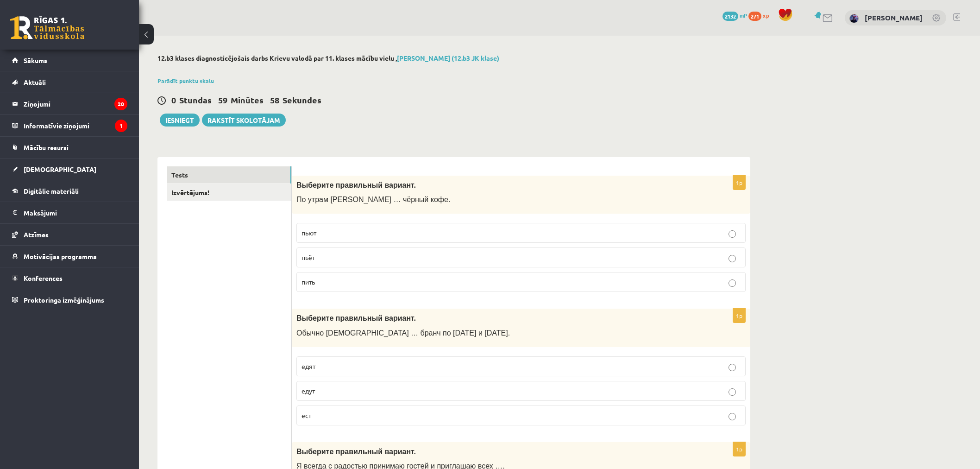 The height and width of the screenshot is (469, 980). What do you see at coordinates (247, 100) in the screenshot?
I see `span: Minūtes` at bounding box center [247, 100].